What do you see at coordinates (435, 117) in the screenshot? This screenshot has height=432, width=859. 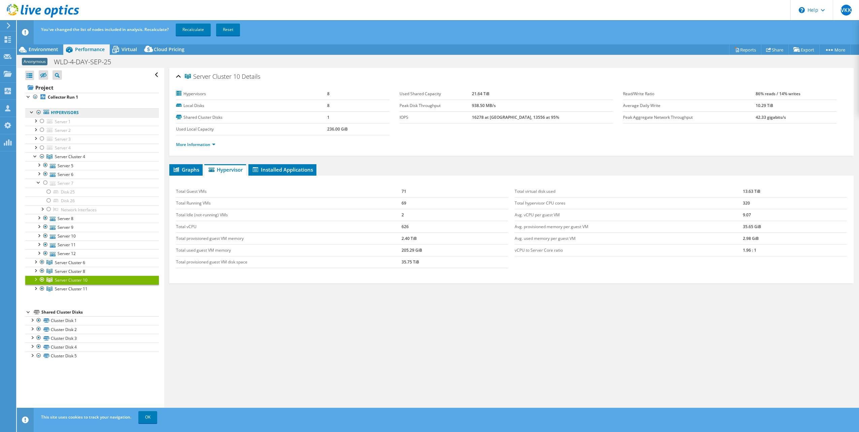 I see `label: IOPS` at bounding box center [435, 117].